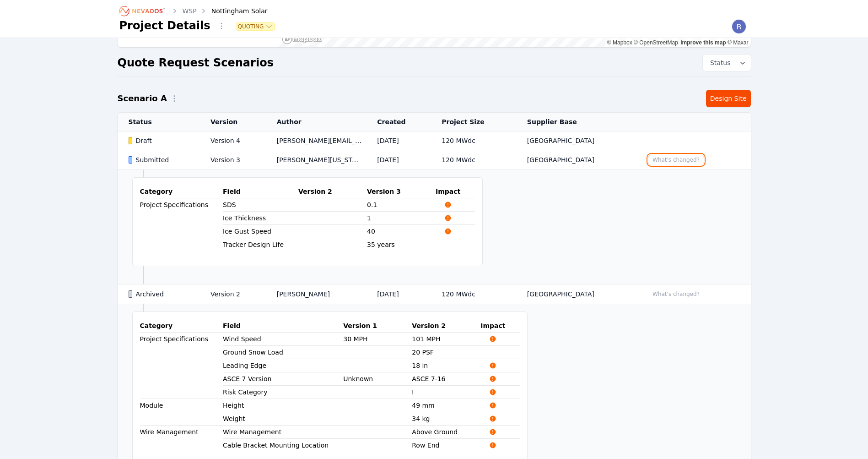 This screenshot has width=868, height=459. I want to click on th: Author, so click(316, 122).